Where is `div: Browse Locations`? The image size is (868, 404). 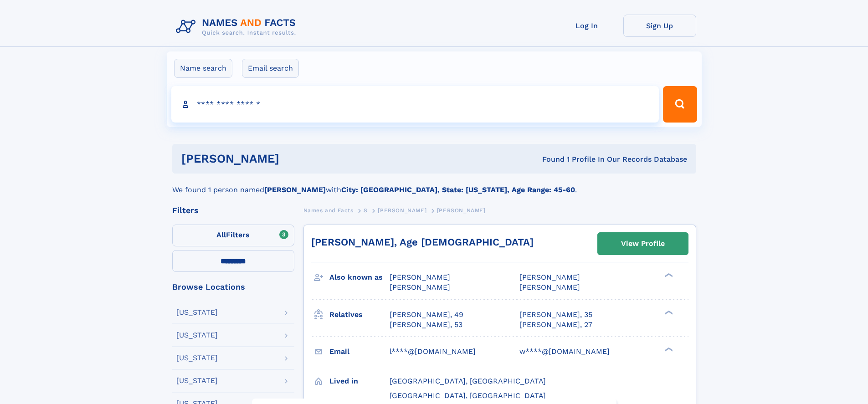 div: Browse Locations is located at coordinates (233, 287).